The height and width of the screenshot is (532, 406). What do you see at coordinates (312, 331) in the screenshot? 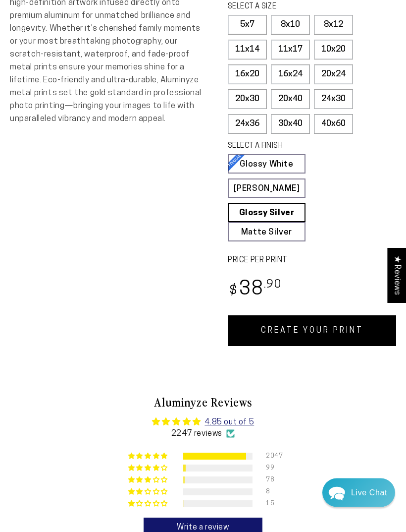
I see `a: CREATE YOUR PRINT` at bounding box center [312, 331].